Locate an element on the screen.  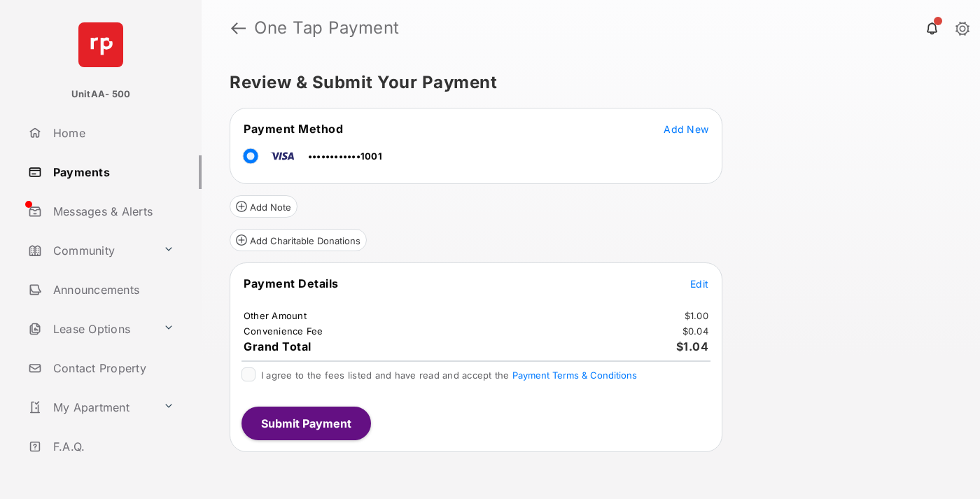
a: Contact Property is located at coordinates (112, 368).